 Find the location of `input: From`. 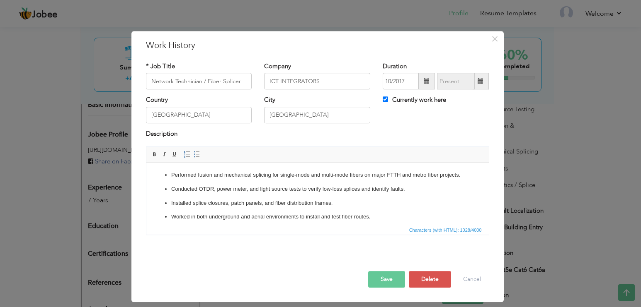

input: From is located at coordinates (400, 82).